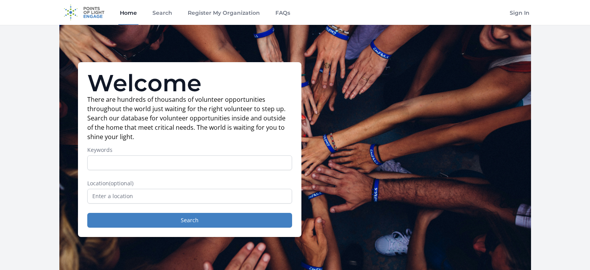 The image size is (590, 270). Describe the element at coordinates (121, 183) in the screenshot. I see `span: (optional)` at that location.